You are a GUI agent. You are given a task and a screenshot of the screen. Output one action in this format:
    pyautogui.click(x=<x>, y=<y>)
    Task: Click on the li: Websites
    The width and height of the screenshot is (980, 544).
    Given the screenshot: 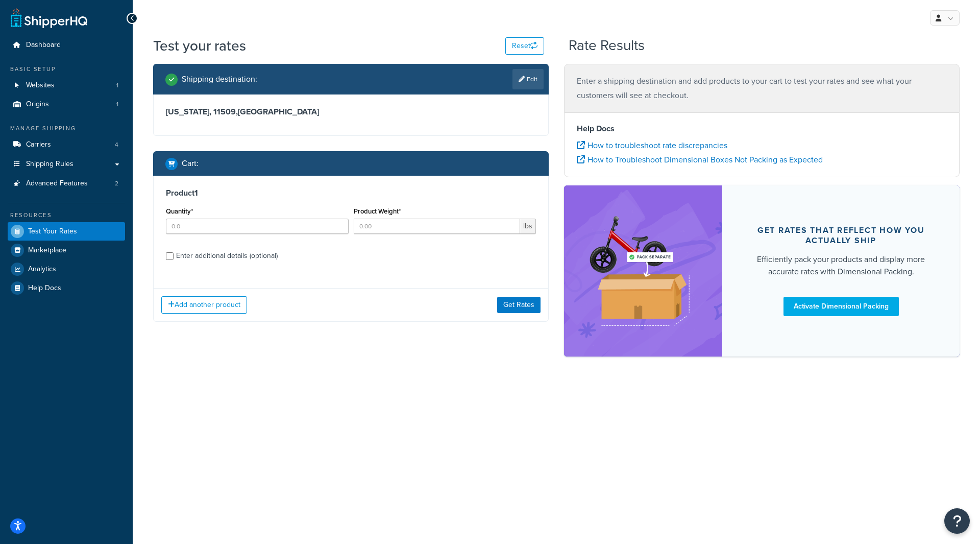 What is the action you would take?
    pyautogui.click(x=67, y=86)
    